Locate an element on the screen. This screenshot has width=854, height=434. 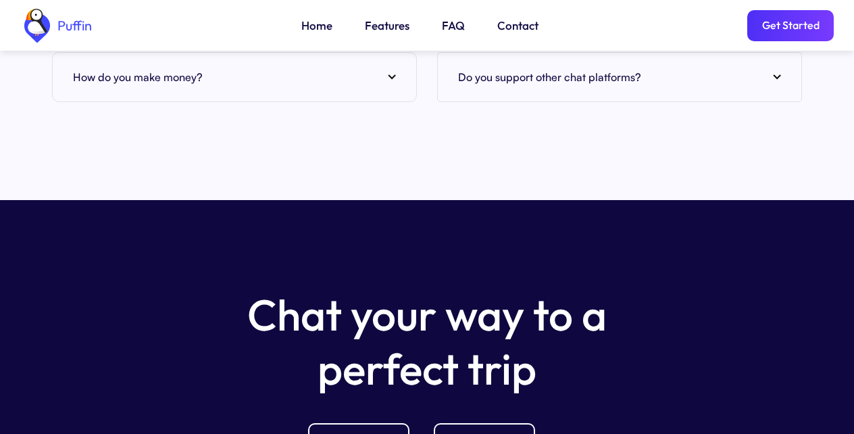
a: Home is located at coordinates (317, 26).